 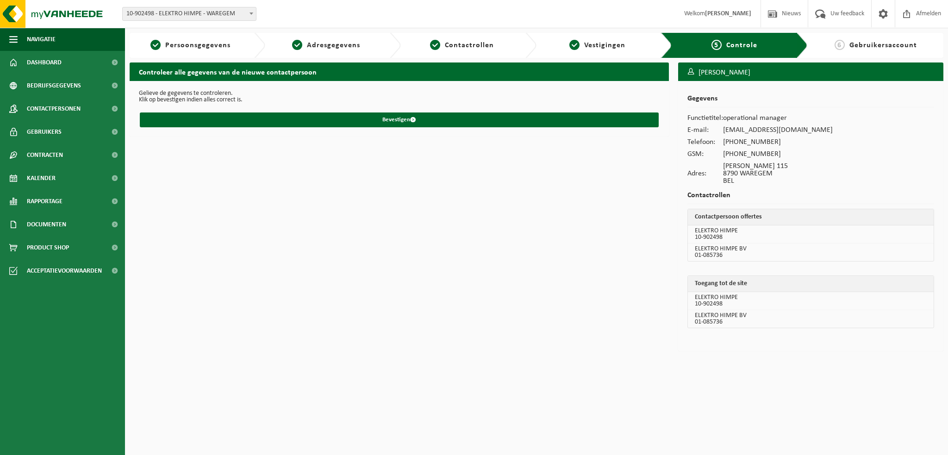 What do you see at coordinates (575, 45) in the screenshot?
I see `span: 4` at bounding box center [575, 45].